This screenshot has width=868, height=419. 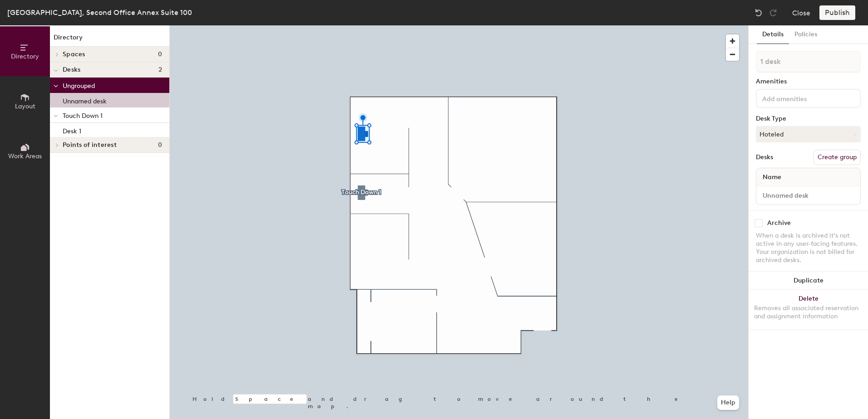 I want to click on span: Ungrouped, so click(x=79, y=86).